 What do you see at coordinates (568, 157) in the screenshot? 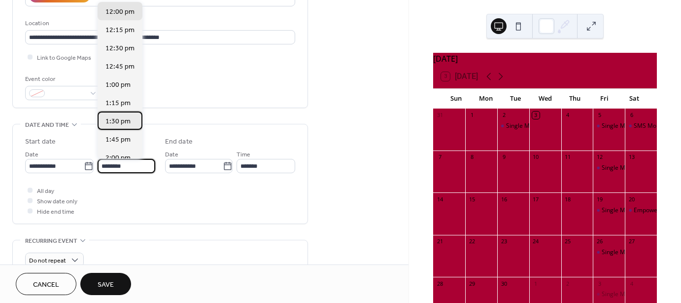
I see `div: 11` at bounding box center [568, 157].